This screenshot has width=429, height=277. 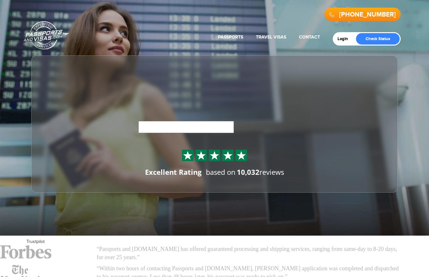 What do you see at coordinates (248, 172) in the screenshot?
I see `strong: 10,032` at bounding box center [248, 172].